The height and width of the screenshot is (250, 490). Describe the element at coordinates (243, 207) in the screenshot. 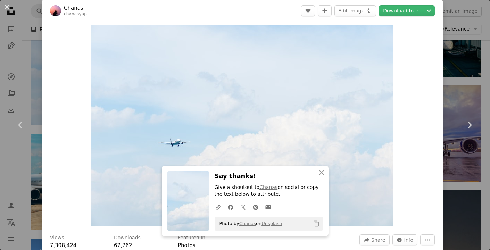

I see `a: Share on Twitter` at that location.